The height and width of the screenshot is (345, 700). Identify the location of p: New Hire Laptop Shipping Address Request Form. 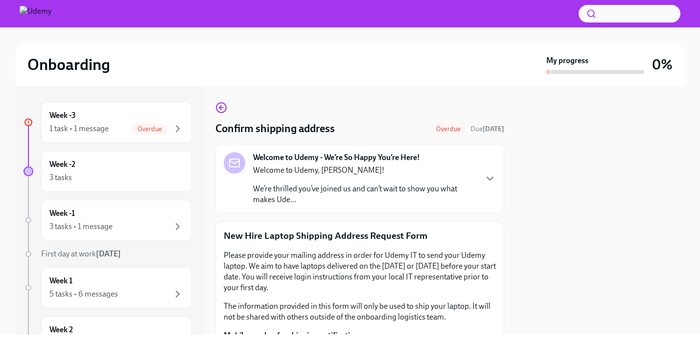
(360, 236).